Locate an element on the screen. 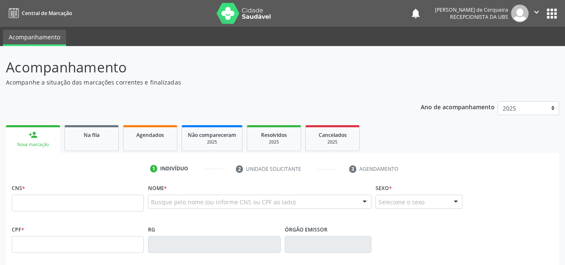 This screenshot has height=265, width=565. span: Recepcionista da UBS is located at coordinates (479, 17).